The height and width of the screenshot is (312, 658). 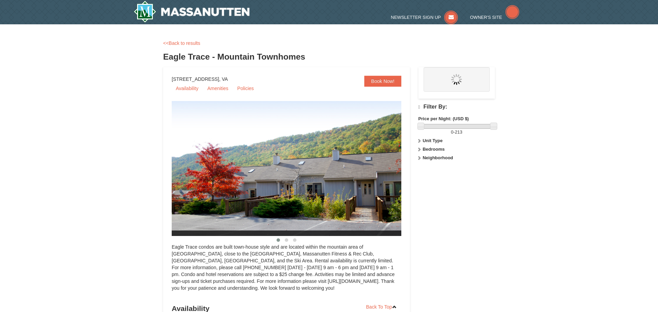 I want to click on strong: Unit Type, so click(x=432, y=140).